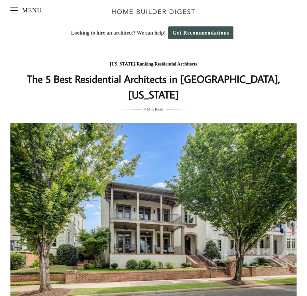 The width and height of the screenshot is (307, 296). I want to click on span: Menu, so click(14, 10).